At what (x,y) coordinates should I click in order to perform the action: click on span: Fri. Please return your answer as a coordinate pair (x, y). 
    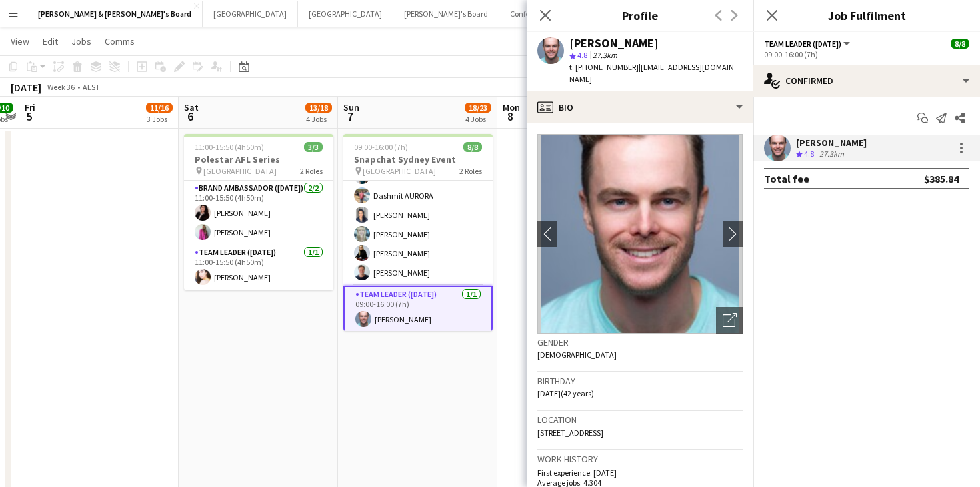
    Looking at the image, I should click on (30, 107).